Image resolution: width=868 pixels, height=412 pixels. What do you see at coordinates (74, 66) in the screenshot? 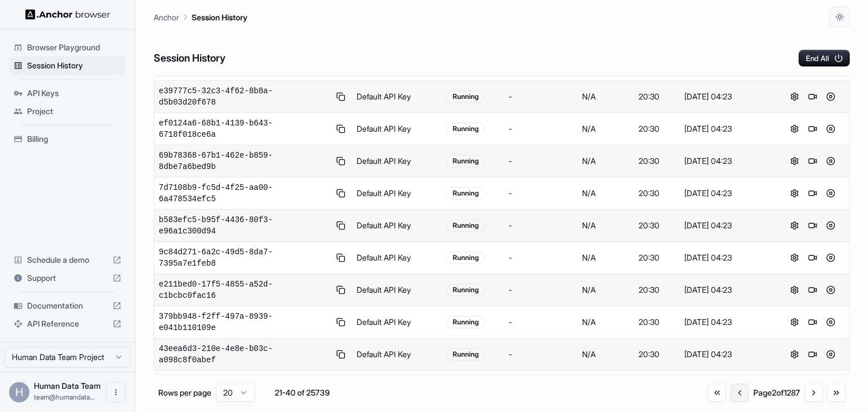
I see `span: Session History` at bounding box center [74, 66].